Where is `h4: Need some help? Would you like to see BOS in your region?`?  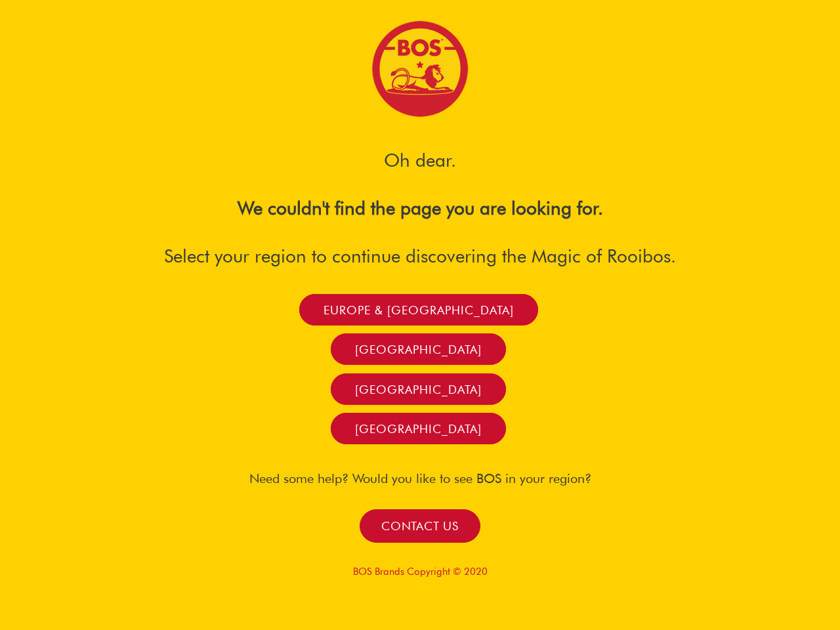
h4: Need some help? Would you like to see BOS in your region? is located at coordinates (420, 479).